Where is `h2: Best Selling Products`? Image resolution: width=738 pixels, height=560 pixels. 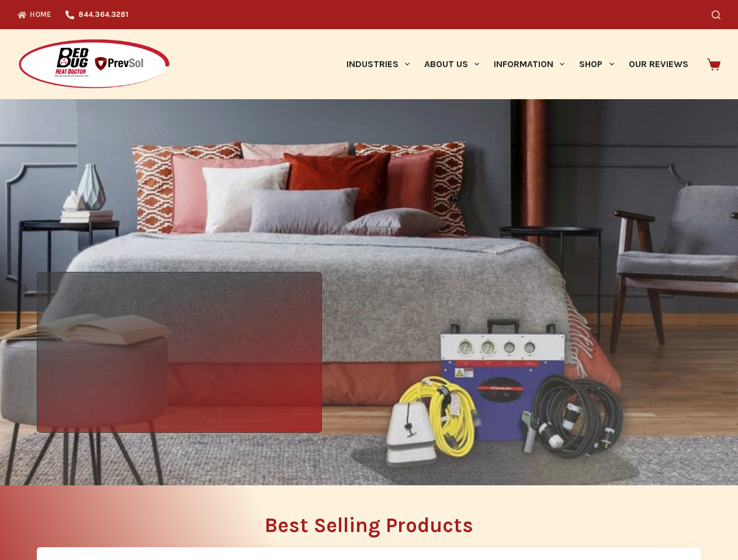 h2: Best Selling Products is located at coordinates (369, 525).